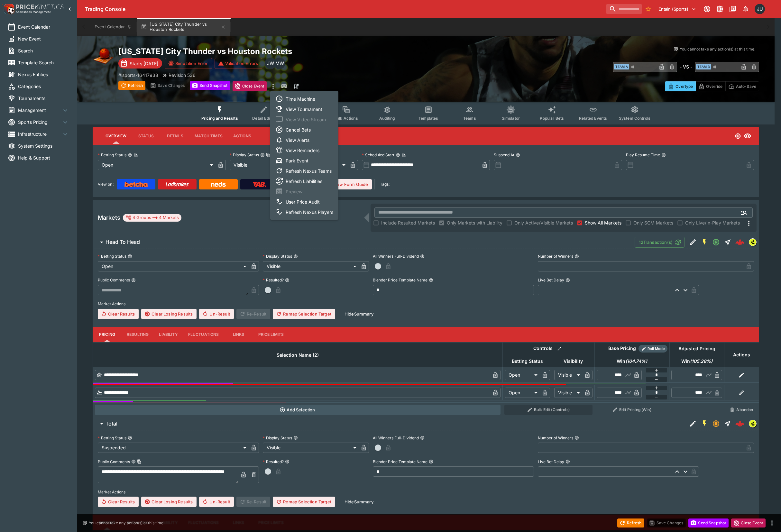 This screenshot has width=781, height=532. What do you see at coordinates (304, 161) in the screenshot?
I see `li: Park Event` at bounding box center [304, 161].